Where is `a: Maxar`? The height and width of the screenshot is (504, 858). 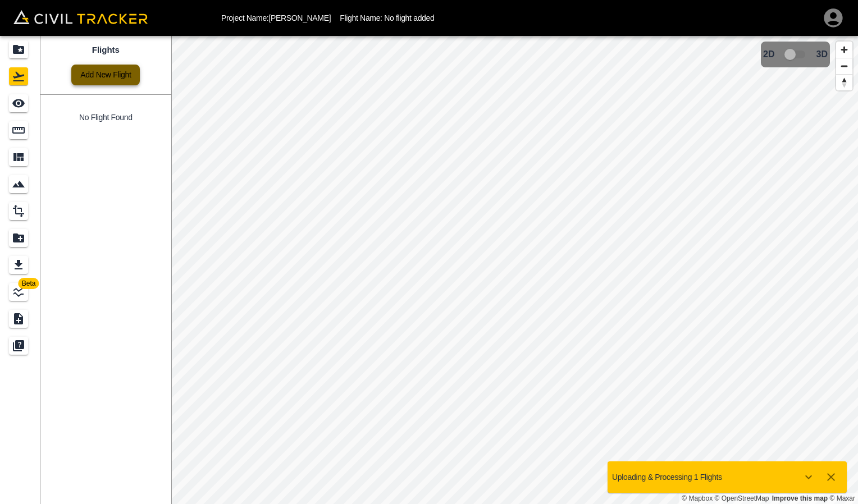
a: Maxar is located at coordinates (842, 499).